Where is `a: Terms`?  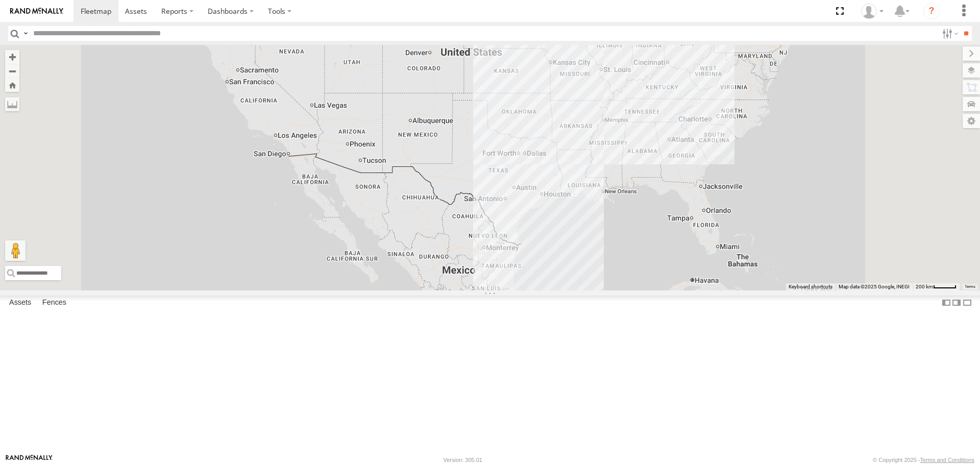 a: Terms is located at coordinates (970, 286).